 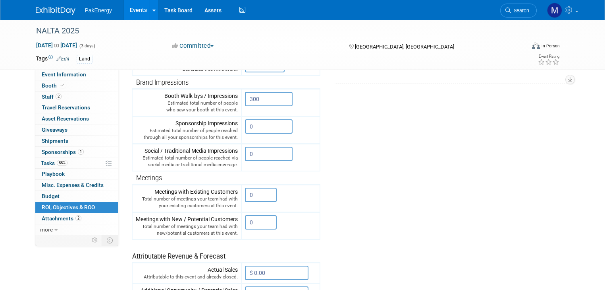 I want to click on div: Total number of meetings your team had with new/potential customers at this event., so click(x=187, y=230).